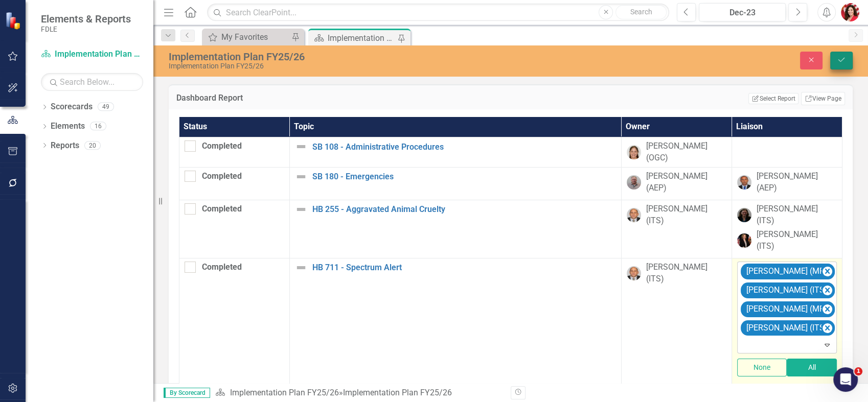 The height and width of the screenshot is (402, 868). What do you see at coordinates (827, 271) in the screenshot?
I see `div: Remove Melissa Bujeda (MPOE)` at bounding box center [827, 271].